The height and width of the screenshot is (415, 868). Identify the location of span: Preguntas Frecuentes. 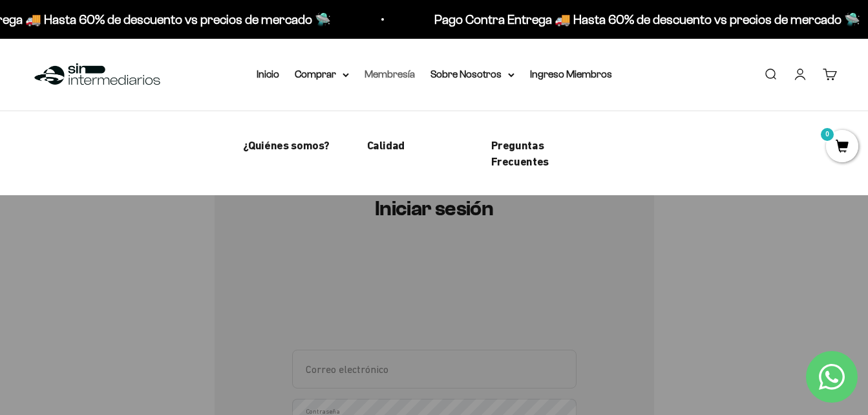
(519, 153).